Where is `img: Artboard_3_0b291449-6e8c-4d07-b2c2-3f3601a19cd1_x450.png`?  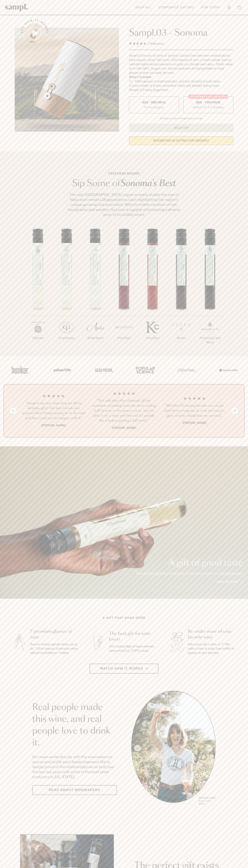
img: Artboard_3_0b291449-6e8c-4d07-b2c2-3f3601a19cd1_x450.png is located at coordinates (186, 370).